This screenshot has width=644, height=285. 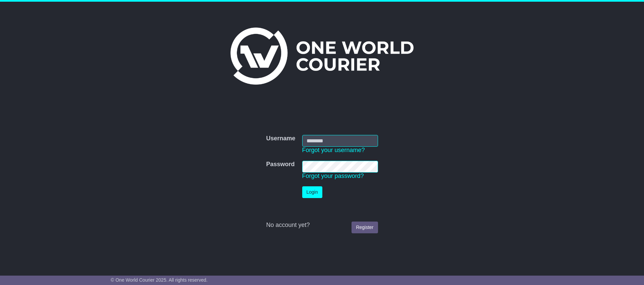 What do you see at coordinates (312, 192) in the screenshot?
I see `button: Login` at bounding box center [312, 192].